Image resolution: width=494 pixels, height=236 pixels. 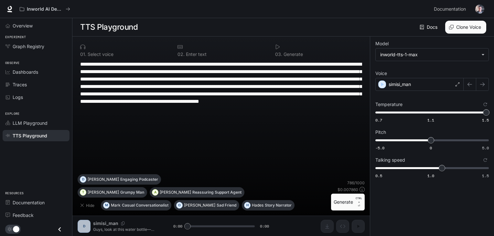 What do you see at coordinates (45, 9) in the screenshot?
I see `button: All workspaces` at bounding box center [45, 9].